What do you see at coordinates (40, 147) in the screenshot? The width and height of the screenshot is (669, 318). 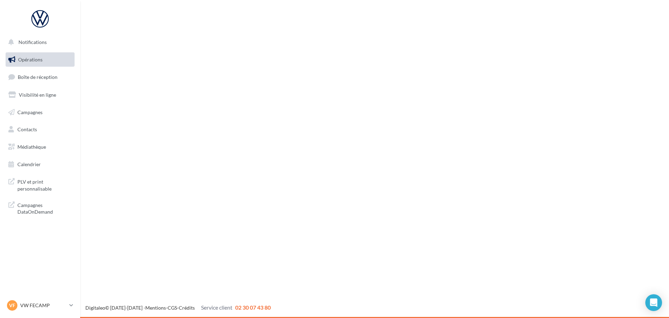 I see `a: Médiathèque` at bounding box center [40, 147].